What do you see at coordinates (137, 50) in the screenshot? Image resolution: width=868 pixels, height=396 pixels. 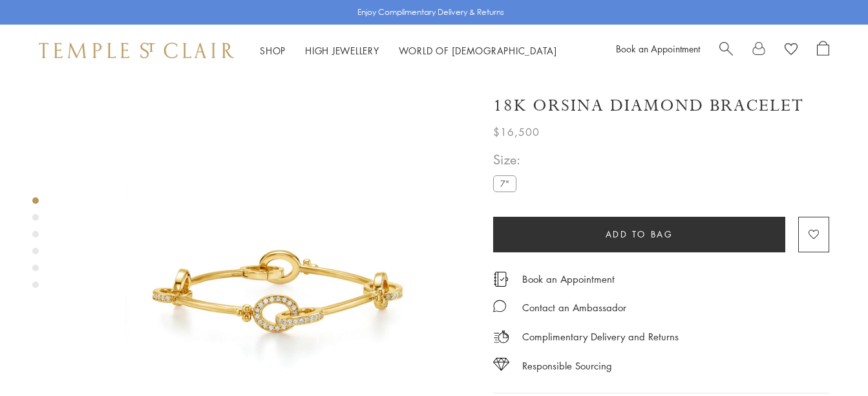 I see `img: Temple St. Clair` at bounding box center [137, 50].